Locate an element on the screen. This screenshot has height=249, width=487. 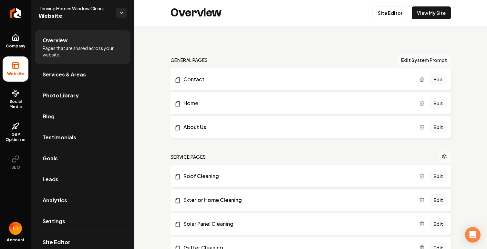
div: Open Intercom Messenger is located at coordinates (473, 235).